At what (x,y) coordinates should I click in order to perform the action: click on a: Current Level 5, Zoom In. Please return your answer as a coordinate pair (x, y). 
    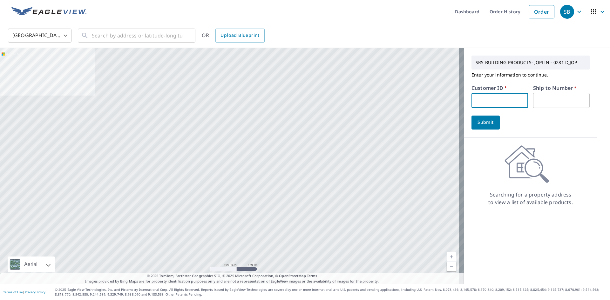
    Looking at the image, I should click on (452, 257).